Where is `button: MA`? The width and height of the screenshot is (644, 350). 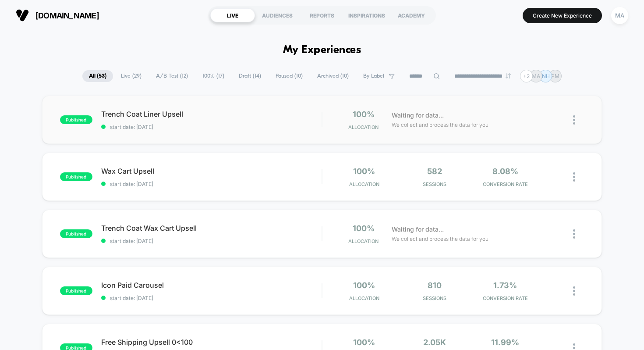 button: MA is located at coordinates (620, 15).